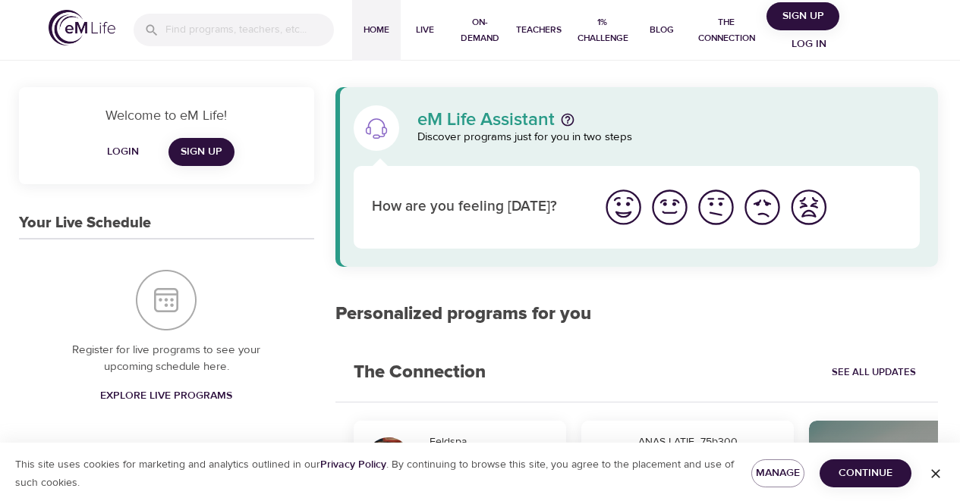 The height and width of the screenshot is (504, 960). I want to click on button: I'm feeling bad, so click(762, 207).